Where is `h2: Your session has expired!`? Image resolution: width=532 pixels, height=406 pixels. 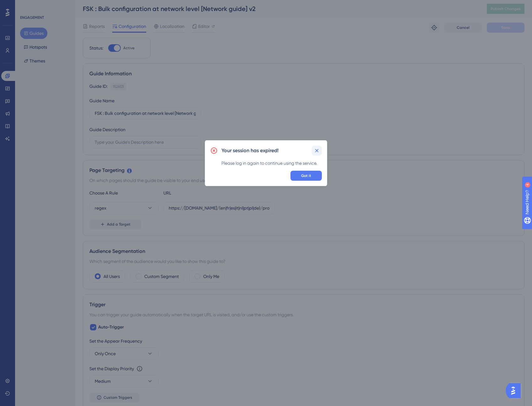
h2: Your session has expired! is located at coordinates (250, 151).